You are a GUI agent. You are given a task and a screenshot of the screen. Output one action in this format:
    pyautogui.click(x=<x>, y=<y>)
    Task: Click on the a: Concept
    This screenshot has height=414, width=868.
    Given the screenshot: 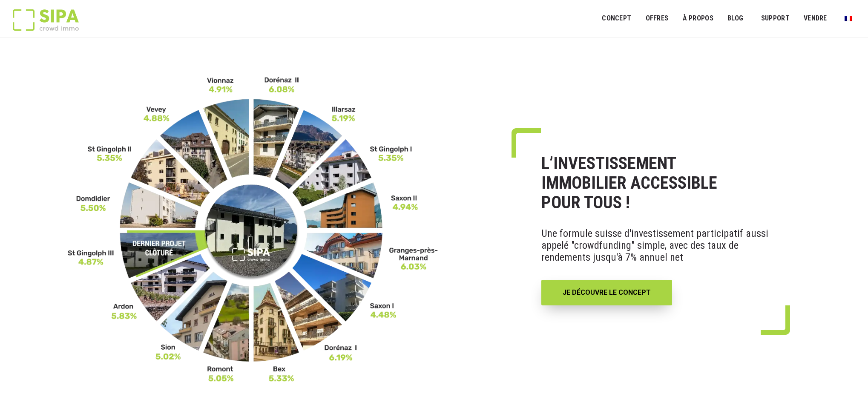 What is the action you would take?
    pyautogui.click(x=616, y=18)
    